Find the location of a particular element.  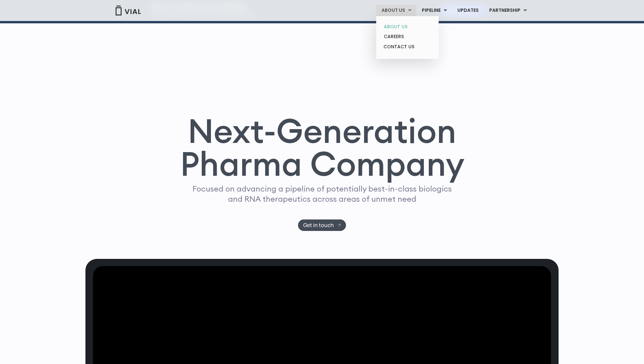

span: Get in touch is located at coordinates (318, 225).